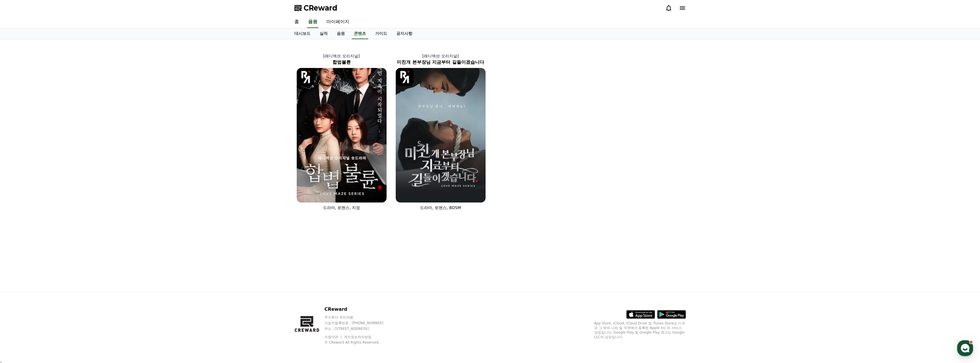  What do you see at coordinates (302, 34) in the screenshot?
I see `a: 대시보드` at bounding box center [302, 34].